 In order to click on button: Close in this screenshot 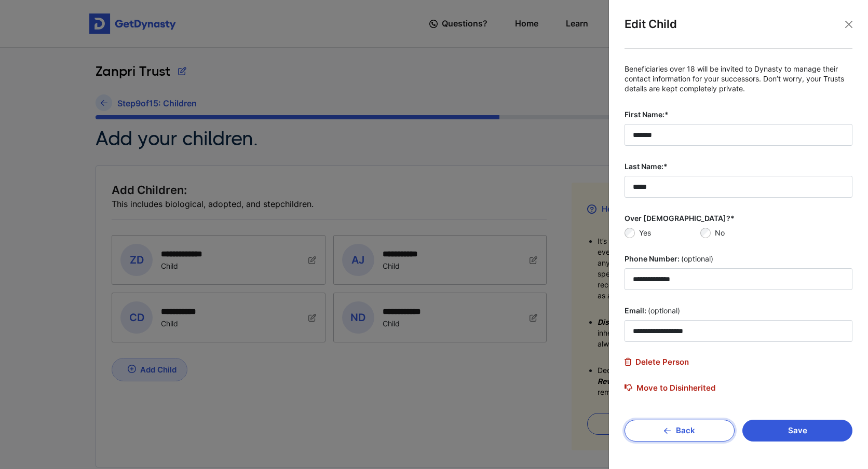, I will do `click(849, 25)`.